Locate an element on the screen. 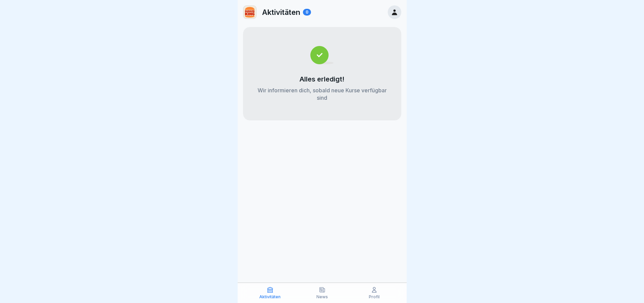 This screenshot has width=644, height=303. p: News is located at coordinates (322, 297).